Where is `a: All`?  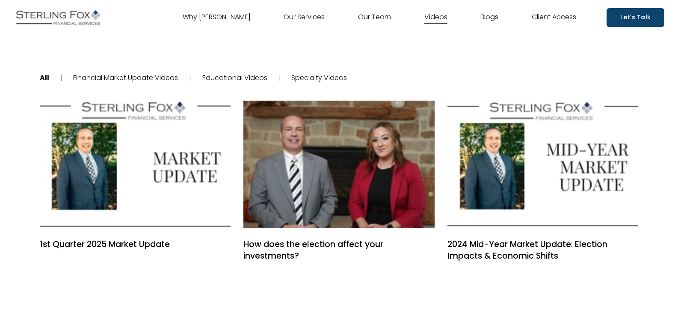 a: All is located at coordinates (44, 77).